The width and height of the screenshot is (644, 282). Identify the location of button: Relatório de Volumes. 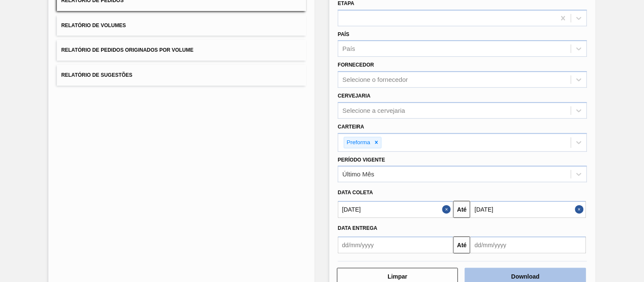
(181, 26).